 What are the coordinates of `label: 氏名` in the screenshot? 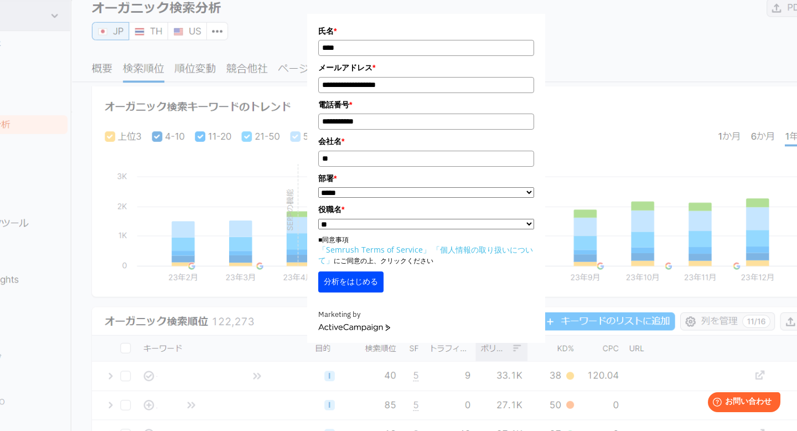 It's located at (426, 31).